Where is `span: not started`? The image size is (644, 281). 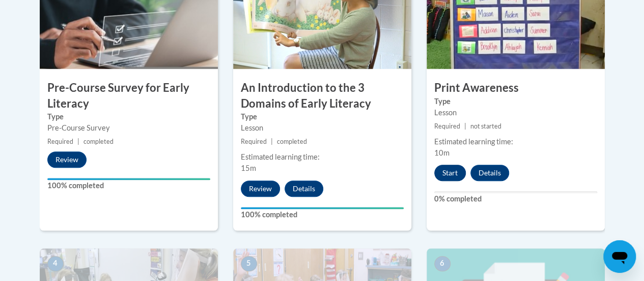 span: not started is located at coordinates (486, 126).